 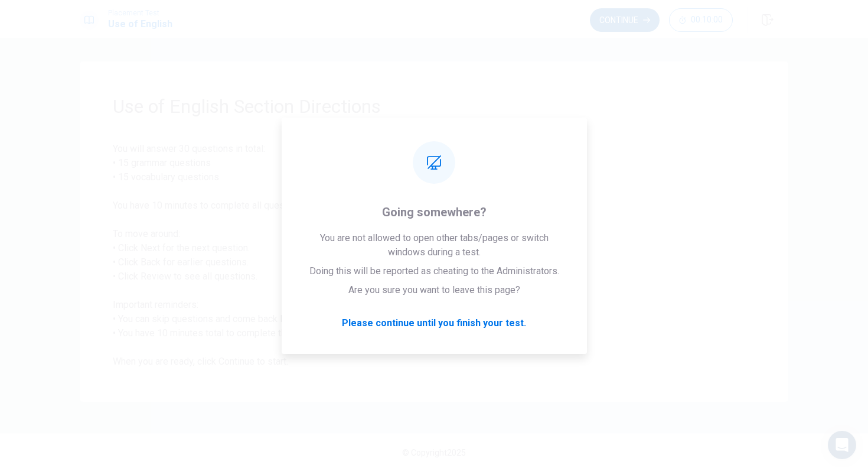 I want to click on button: Continue, so click(x=625, y=20).